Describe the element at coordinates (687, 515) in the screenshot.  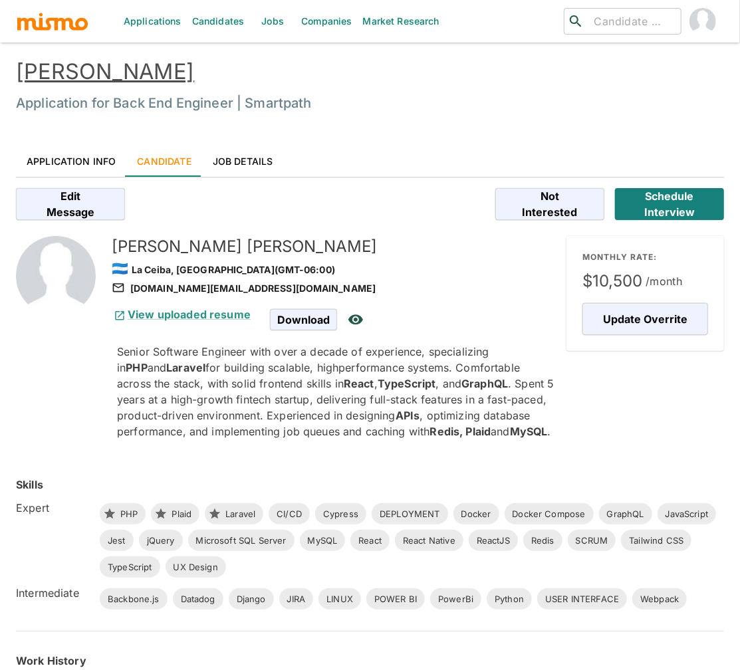
I see `span: JavaScript` at that location.